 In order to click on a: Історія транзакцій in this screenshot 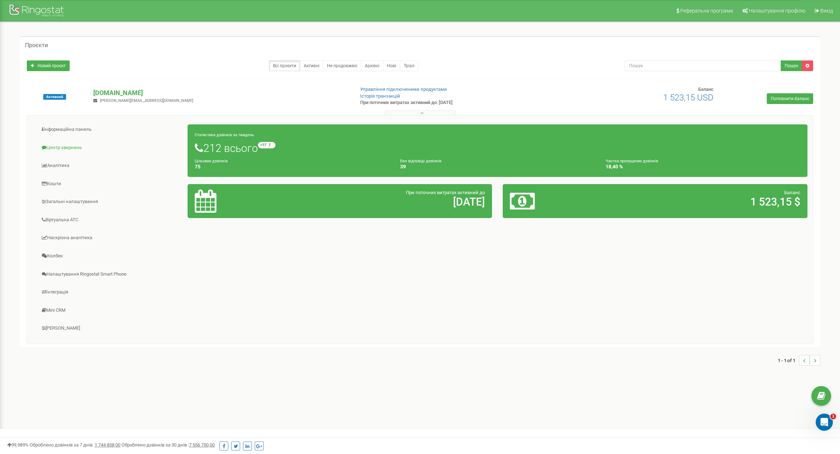, I will do `click(380, 96)`.